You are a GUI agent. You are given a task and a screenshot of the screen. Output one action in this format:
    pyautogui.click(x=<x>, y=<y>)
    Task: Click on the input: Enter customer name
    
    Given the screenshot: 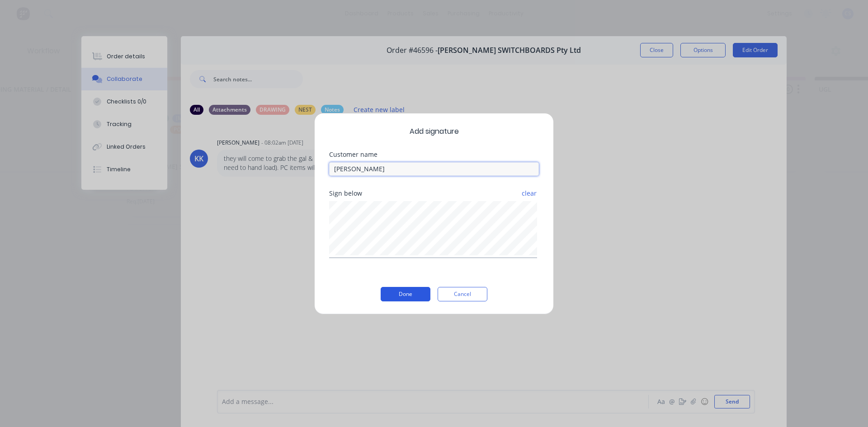 What is the action you would take?
    pyautogui.click(x=434, y=169)
    